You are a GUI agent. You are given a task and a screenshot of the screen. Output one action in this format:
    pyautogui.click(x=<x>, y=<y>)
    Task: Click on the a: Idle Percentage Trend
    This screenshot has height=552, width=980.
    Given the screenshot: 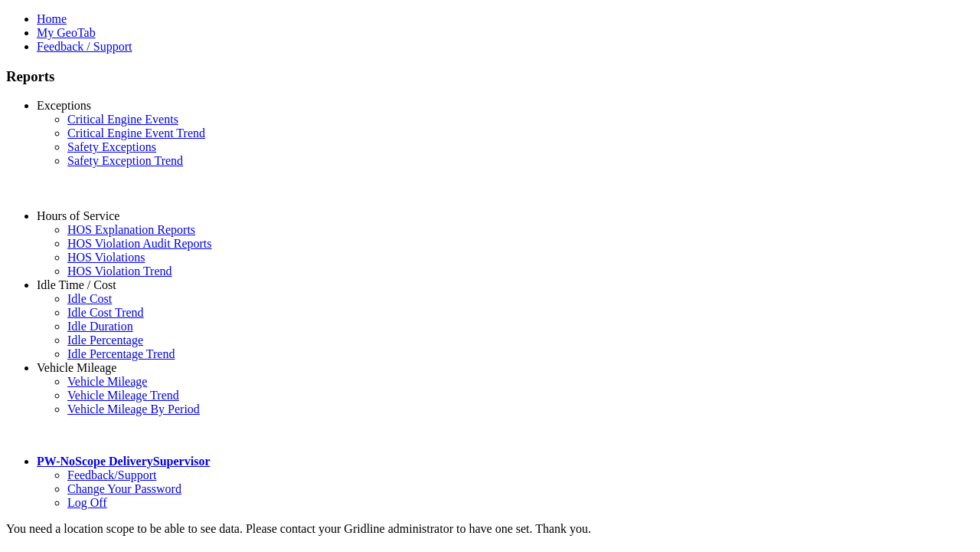 What is the action you would take?
    pyautogui.click(x=121, y=353)
    